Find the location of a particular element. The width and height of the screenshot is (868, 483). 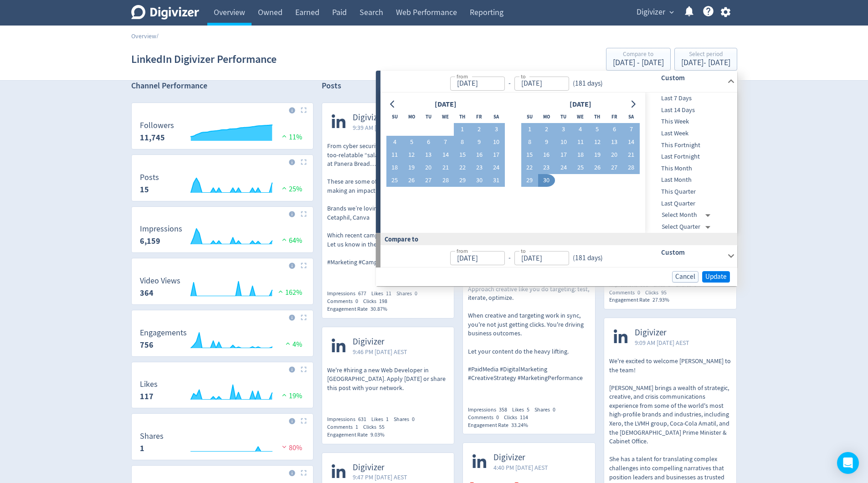

span: Cancel is located at coordinates (685, 277).